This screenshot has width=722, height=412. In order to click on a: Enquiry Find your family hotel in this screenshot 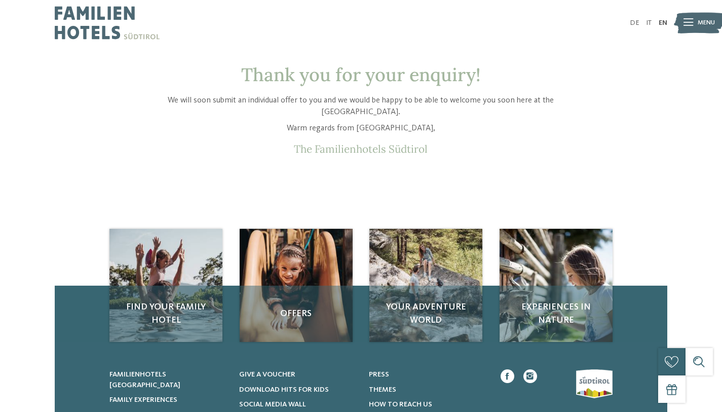, I will do `click(166, 285)`.